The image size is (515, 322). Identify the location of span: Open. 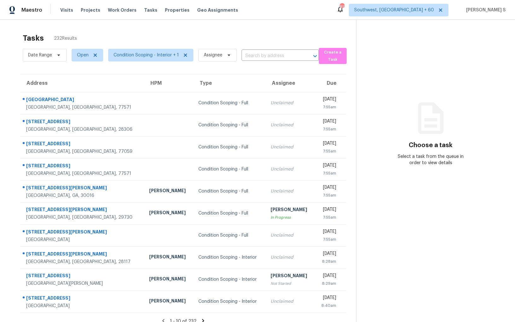
(83, 55).